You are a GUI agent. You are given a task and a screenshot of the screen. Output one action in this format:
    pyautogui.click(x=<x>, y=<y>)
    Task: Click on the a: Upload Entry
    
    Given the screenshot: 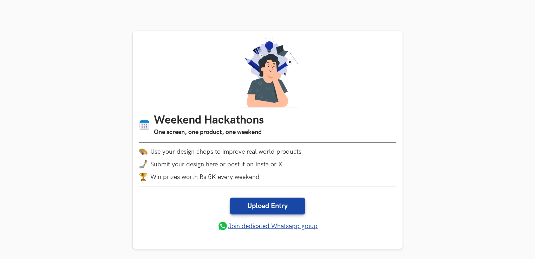 What is the action you would take?
    pyautogui.click(x=267, y=206)
    